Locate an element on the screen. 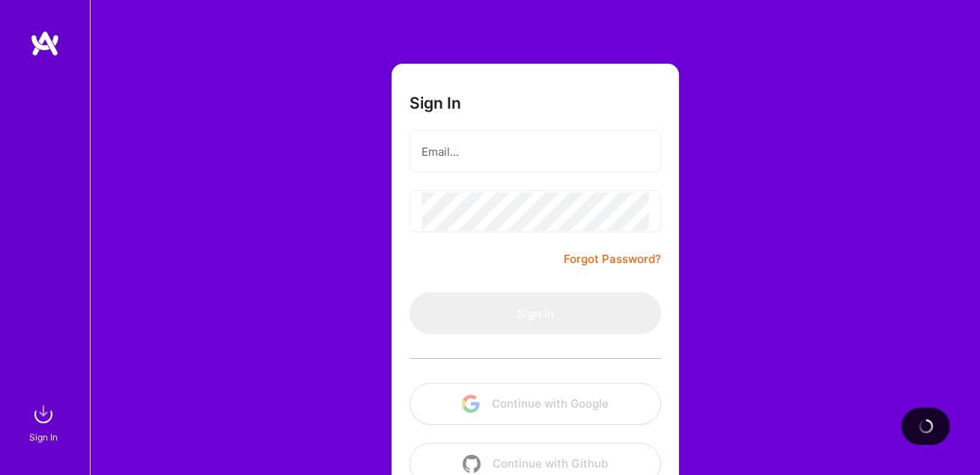 This screenshot has height=475, width=980. a: Forgot Password? is located at coordinates (612, 259).